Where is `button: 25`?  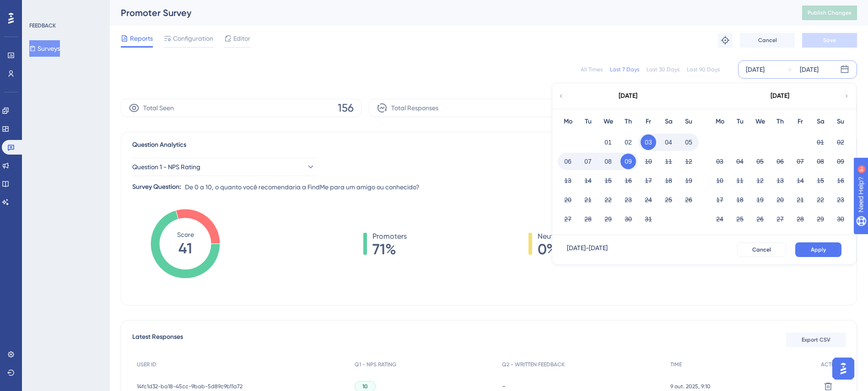 button: 25 is located at coordinates (740, 219).